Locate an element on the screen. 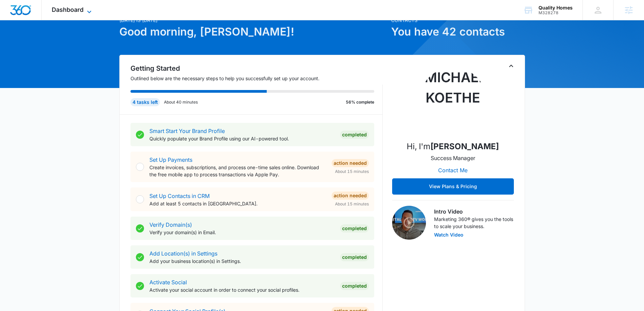 The width and height of the screenshot is (644, 311). p: Verify your domain(s) in Email. is located at coordinates (242, 232).